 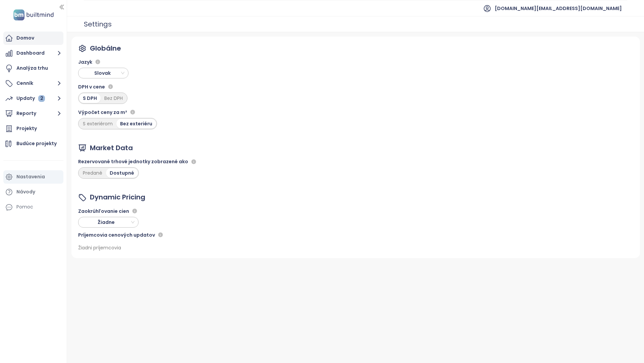 What do you see at coordinates (36, 143) in the screenshot?
I see `div: Budúce projekty` at bounding box center [36, 143].